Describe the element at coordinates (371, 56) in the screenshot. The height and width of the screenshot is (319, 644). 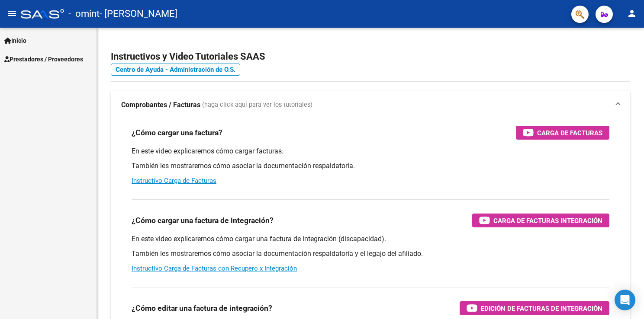
I see `h2: Instructivos y Video Tutoriales SAAS` at that location.